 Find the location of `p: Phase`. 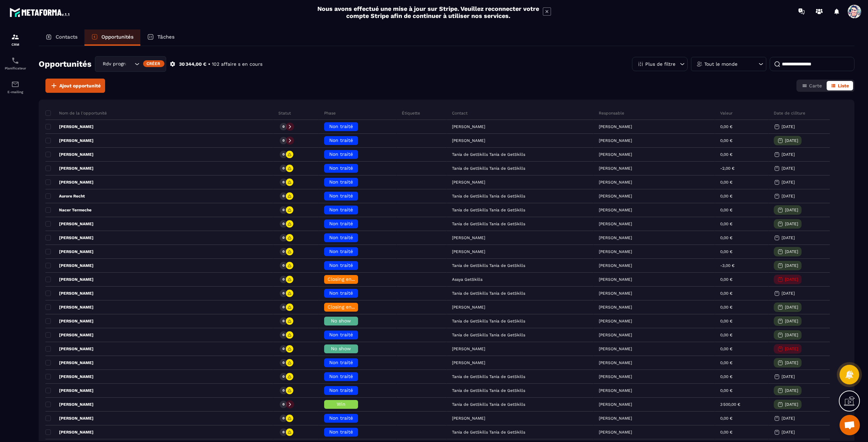

p: Phase is located at coordinates (330, 113).